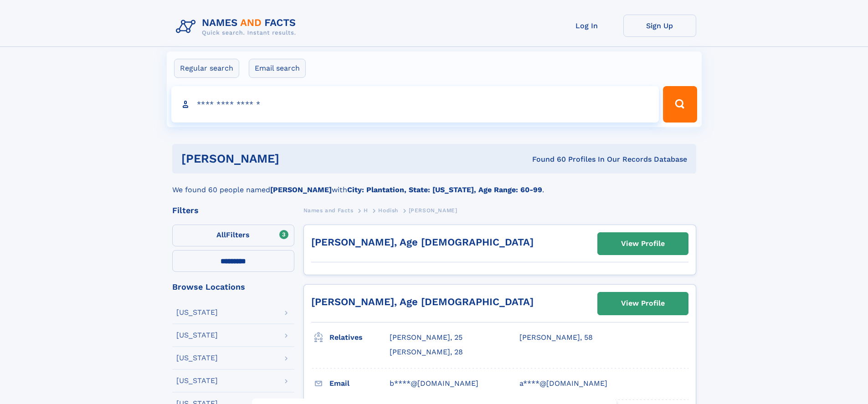 Image resolution: width=868 pixels, height=404 pixels. I want to click on img: Logo Names and Facts, so click(238, 27).